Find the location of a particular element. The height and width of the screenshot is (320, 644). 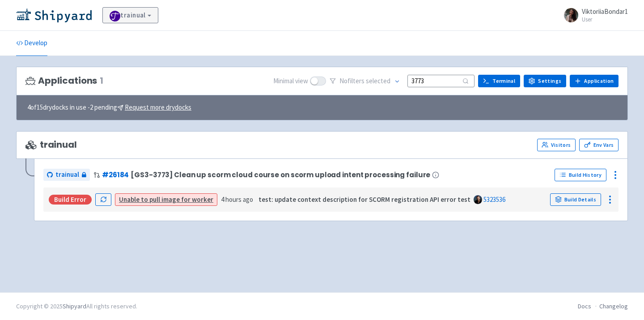

a: Changelog is located at coordinates (614, 306).